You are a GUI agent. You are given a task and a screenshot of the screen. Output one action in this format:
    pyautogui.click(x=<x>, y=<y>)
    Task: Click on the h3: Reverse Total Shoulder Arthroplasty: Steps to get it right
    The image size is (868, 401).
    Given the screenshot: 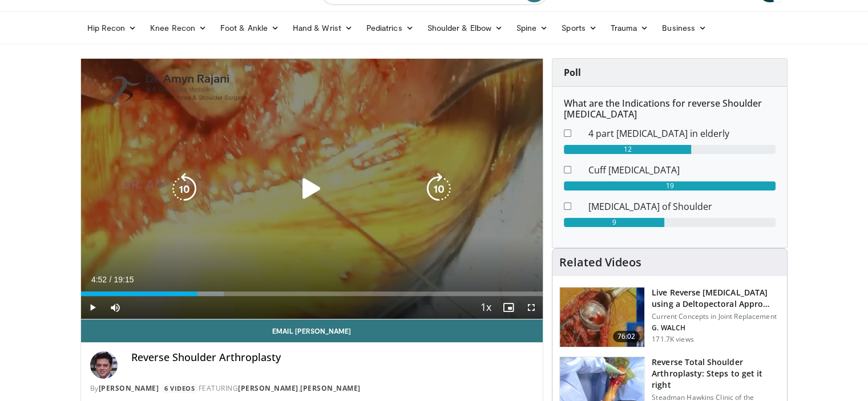 What is the action you would take?
    pyautogui.click(x=716, y=374)
    